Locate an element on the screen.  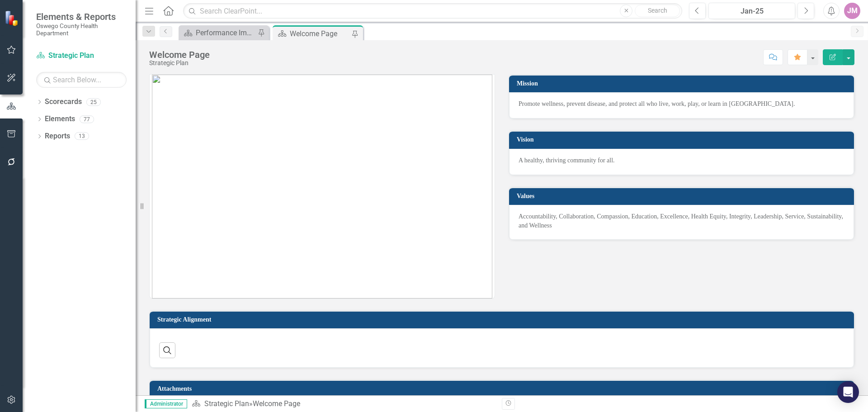
button: Search is located at coordinates (657, 11).